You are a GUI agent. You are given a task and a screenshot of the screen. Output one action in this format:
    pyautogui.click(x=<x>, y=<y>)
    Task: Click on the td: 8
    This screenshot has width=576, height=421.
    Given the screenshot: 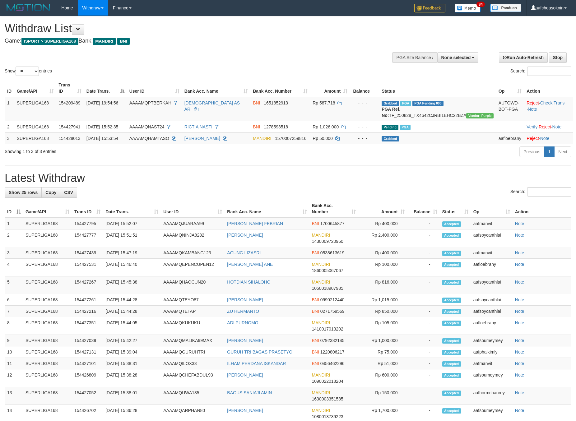 What is the action you would take?
    pyautogui.click(x=14, y=326)
    